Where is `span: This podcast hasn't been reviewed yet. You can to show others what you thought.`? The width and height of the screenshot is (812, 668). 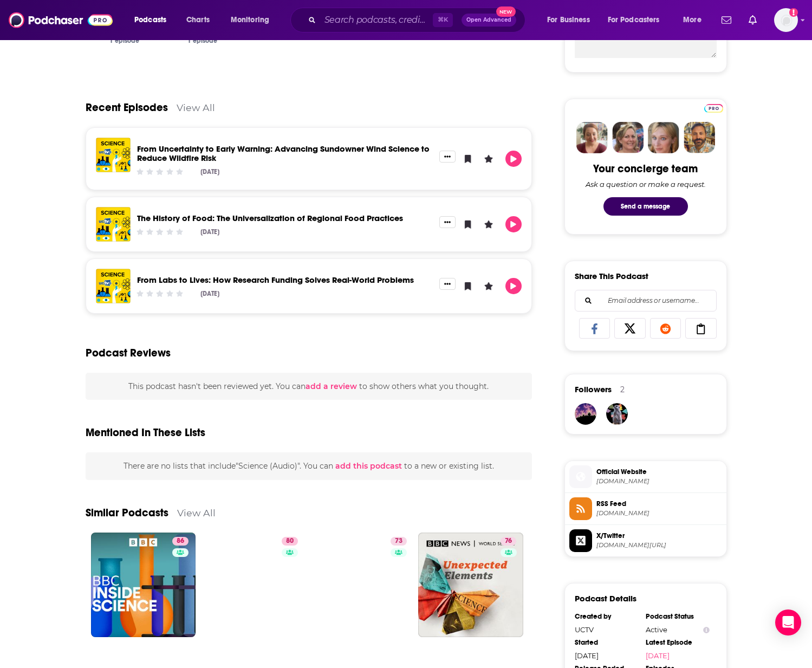
span: This podcast hasn't been reviewed yet. You can to show others what you thought. is located at coordinates (308, 387).